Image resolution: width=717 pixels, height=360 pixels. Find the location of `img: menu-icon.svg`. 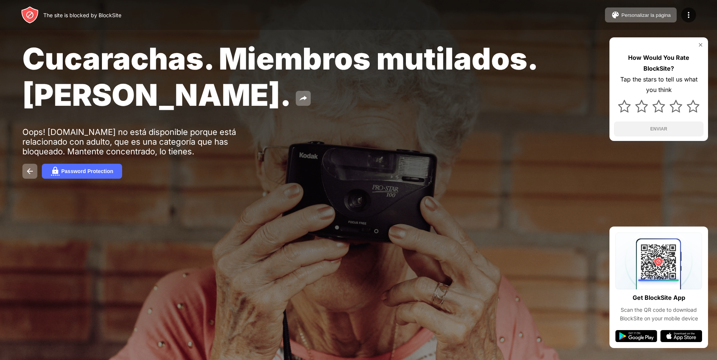

img: menu-icon.svg is located at coordinates (689, 15).